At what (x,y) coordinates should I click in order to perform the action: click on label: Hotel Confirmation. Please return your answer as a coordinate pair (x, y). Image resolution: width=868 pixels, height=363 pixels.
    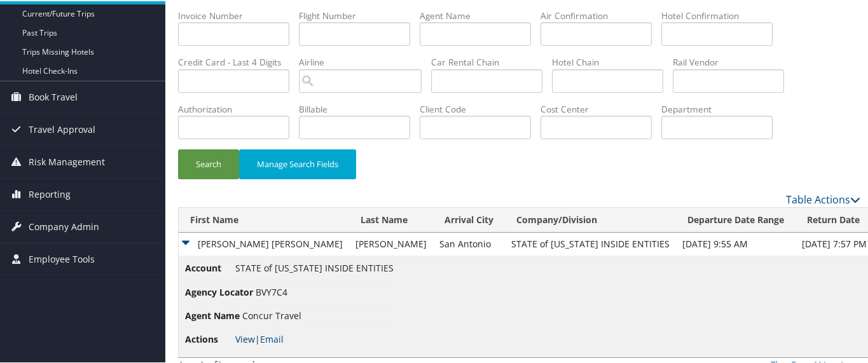
    Looking at the image, I should click on (722, 14).